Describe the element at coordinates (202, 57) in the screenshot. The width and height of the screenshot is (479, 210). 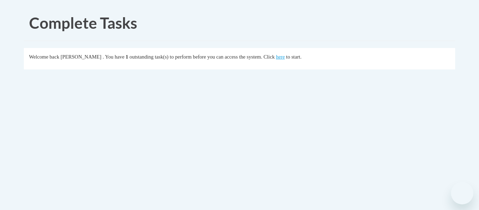
I see `span: outstanding task(s) to perform before you can access the system. Click` at that location.